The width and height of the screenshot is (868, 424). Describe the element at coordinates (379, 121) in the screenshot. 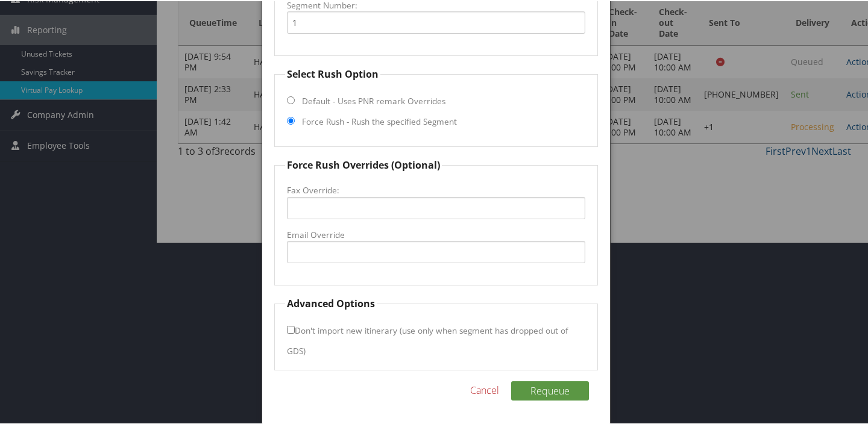

I see `label: Force Rush - Rush the specified Segment` at that location.